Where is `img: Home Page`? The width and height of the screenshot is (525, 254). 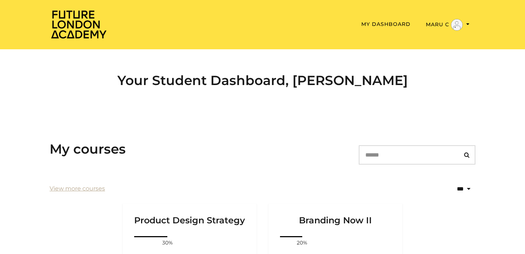 img: Home Page is located at coordinates (79, 24).